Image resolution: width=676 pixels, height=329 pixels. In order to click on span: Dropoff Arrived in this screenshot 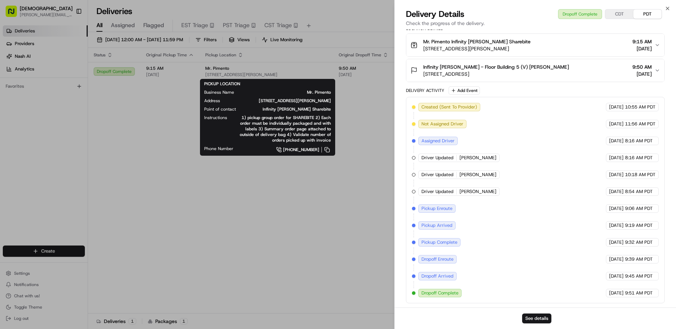, I will do `click(438, 276)`.